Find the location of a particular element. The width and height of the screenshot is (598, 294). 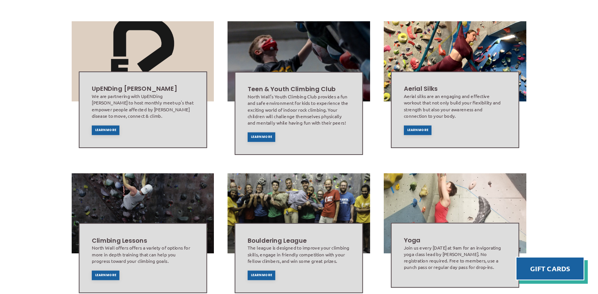

div: The league is designed to improve your climbing skills, engage in friendly competition with your ... is located at coordinates (299, 254).